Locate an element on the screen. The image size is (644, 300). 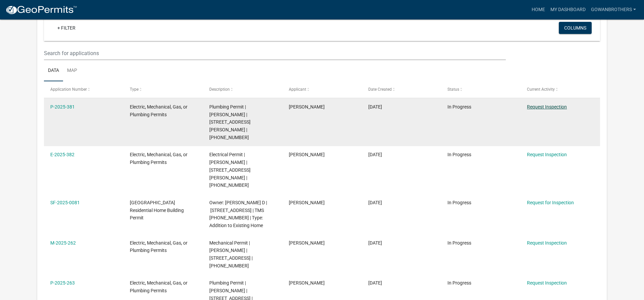
a: My Dashboard is located at coordinates (568, 10).